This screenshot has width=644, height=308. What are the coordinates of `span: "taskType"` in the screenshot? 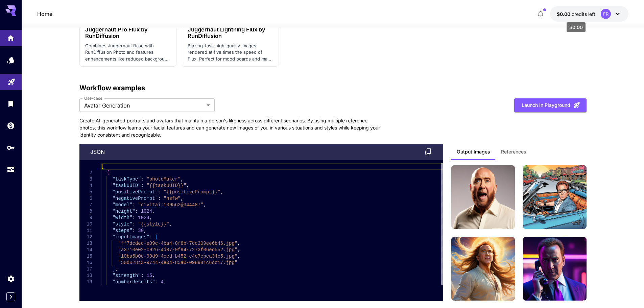 It's located at (126, 179).